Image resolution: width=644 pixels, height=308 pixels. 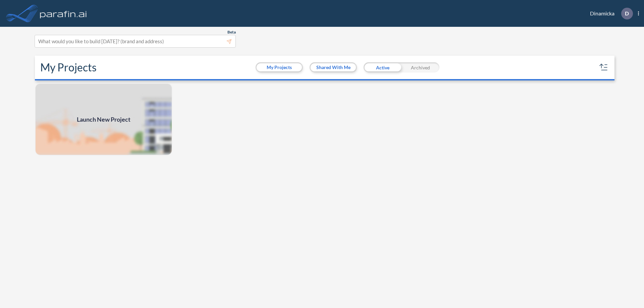 I want to click on img: logo, so click(x=63, y=13).